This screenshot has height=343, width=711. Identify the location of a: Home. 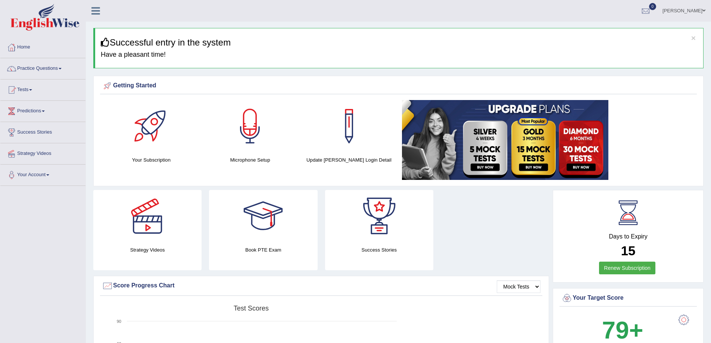
(43, 46).